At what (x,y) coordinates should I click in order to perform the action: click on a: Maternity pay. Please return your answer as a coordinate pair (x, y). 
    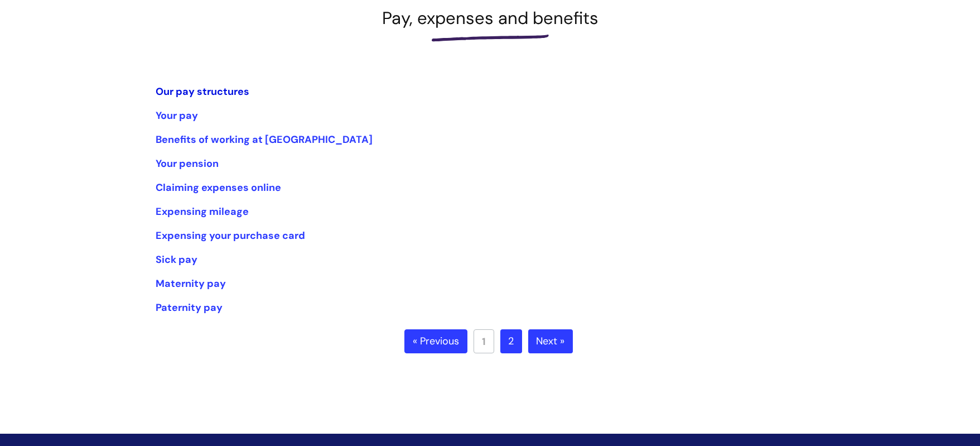
    Looking at the image, I should click on (191, 284).